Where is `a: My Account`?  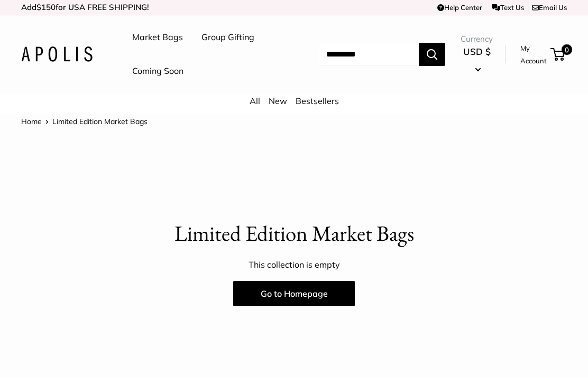 a: My Account is located at coordinates (533, 54).